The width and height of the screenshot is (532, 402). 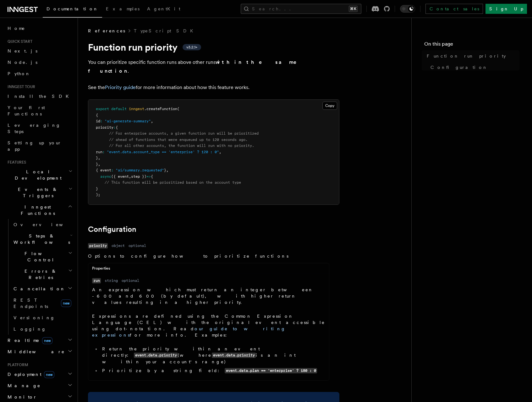 I want to click on button: Events & Triggers, so click(x=39, y=193).